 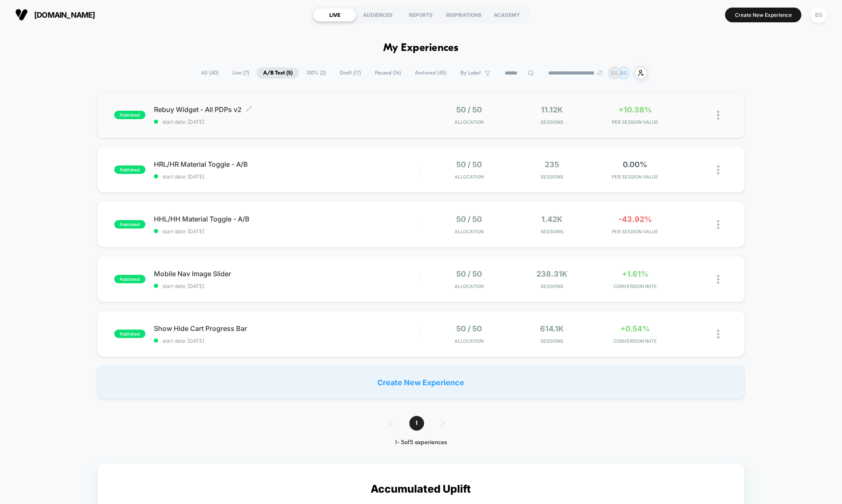 I want to click on span: 0.00%, so click(x=636, y=164).